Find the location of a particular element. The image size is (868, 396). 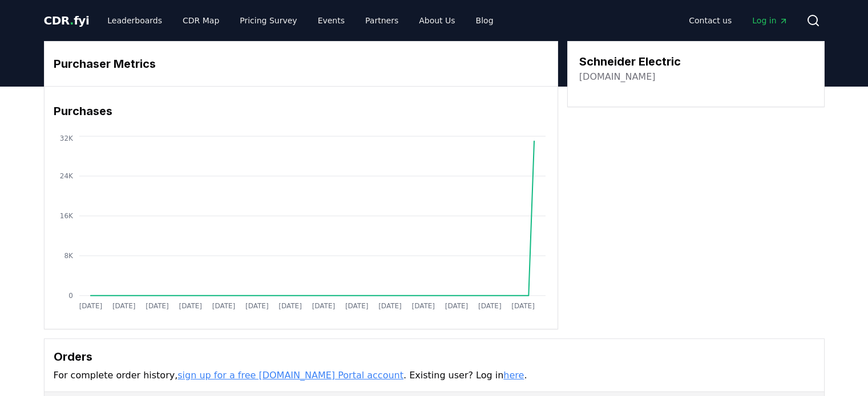

span: Log in is located at coordinates (770, 20).